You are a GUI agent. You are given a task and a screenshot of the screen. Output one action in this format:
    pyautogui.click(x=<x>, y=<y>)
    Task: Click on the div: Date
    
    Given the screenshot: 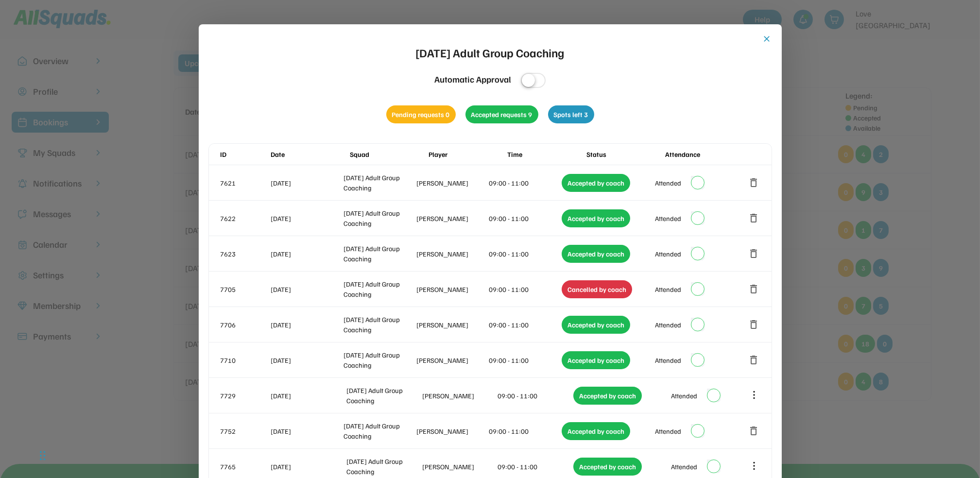 What is the action you would take?
    pyautogui.click(x=310, y=154)
    